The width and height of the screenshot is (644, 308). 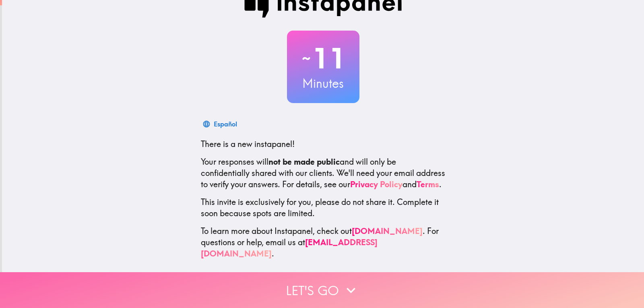 What do you see at coordinates (323, 208) in the screenshot?
I see `p: This invite is exclusively for you, please do not share it. Complete it soon because spots are li...` at bounding box center [323, 208].